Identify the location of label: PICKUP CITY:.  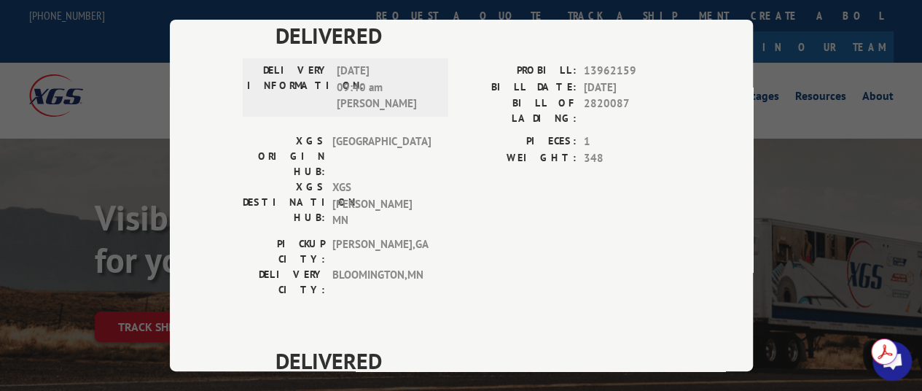
(284, 251).